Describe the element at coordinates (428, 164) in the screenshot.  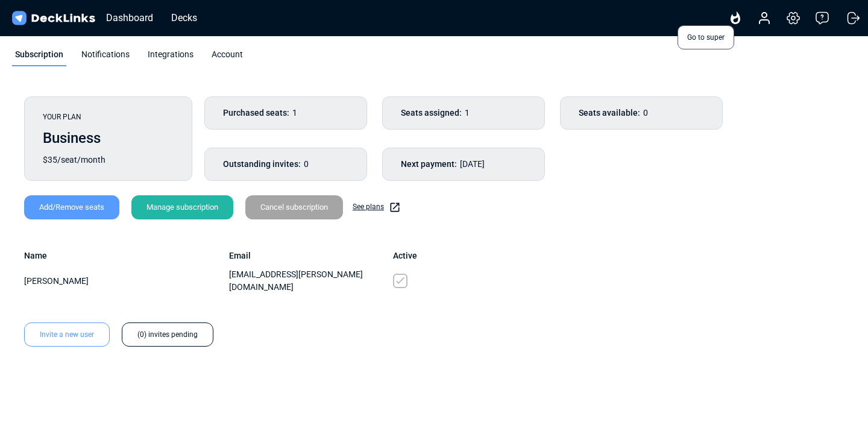
I see `span: Next payment:` at that location.